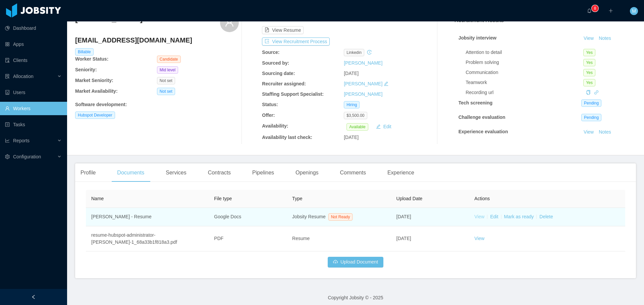 Image resolution: width=644 pixels, height=305 pixels. I want to click on strong: Jobsity interview, so click(478, 37).